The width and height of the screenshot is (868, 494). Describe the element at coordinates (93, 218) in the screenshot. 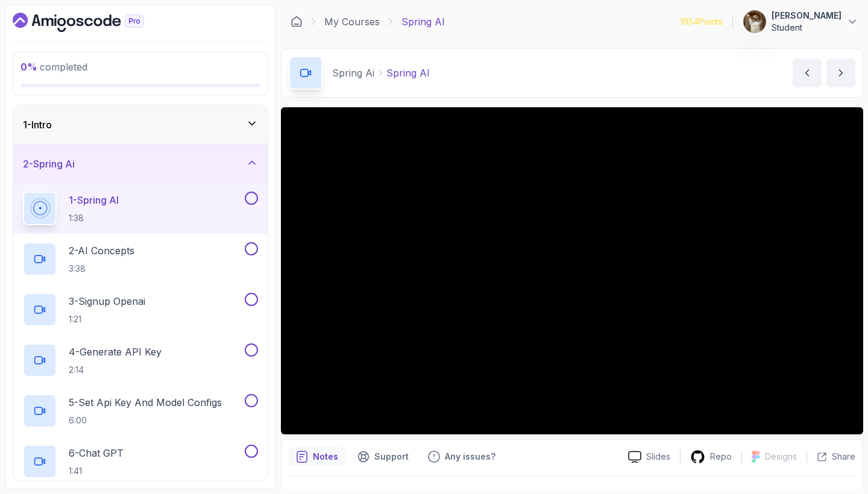

I see `p: 1:38` at that location.